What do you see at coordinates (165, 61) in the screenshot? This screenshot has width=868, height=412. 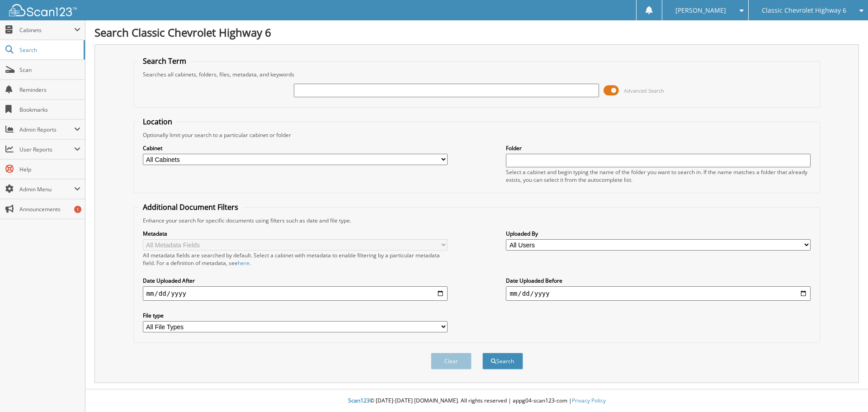 I see `legend: Search Term` at bounding box center [165, 61].